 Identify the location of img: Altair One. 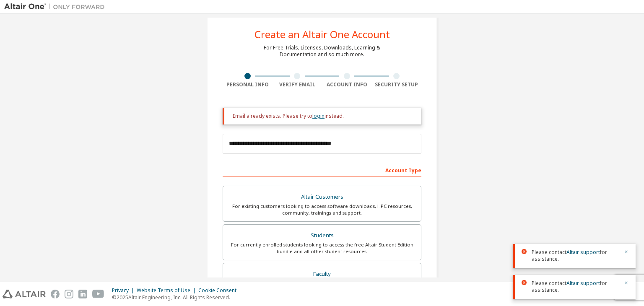
(56, 6).